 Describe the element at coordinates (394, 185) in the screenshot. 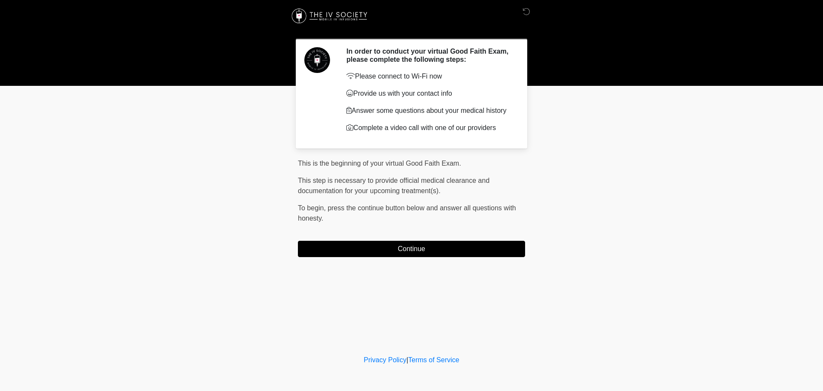

I see `span: This step is necessary to provide official medical clearance and documentation for your upcoming ...` at that location.